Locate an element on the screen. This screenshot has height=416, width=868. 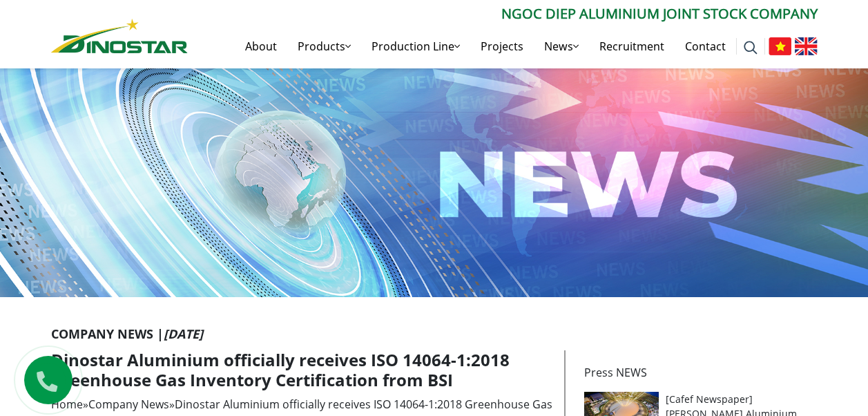
img: Tiếng Việt is located at coordinates (780, 46).